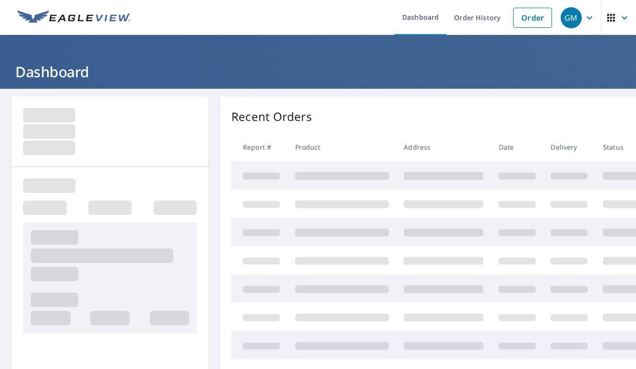 Image resolution: width=636 pixels, height=369 pixels. What do you see at coordinates (443, 147) in the screenshot?
I see `th: Address` at bounding box center [443, 147].